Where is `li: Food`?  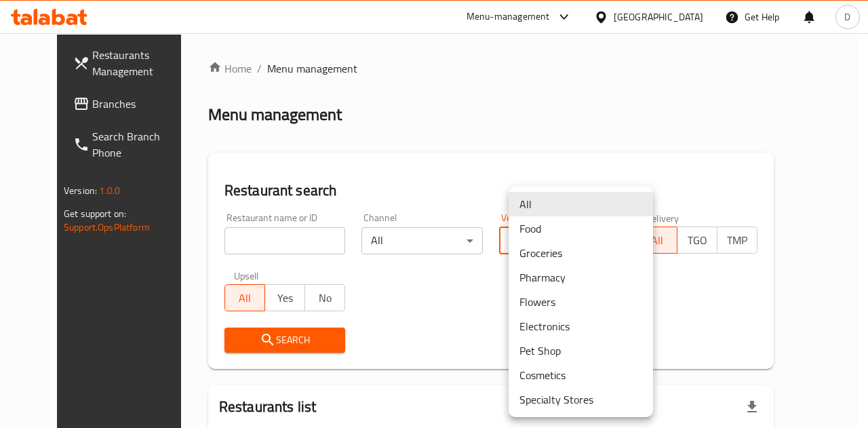 li: Food is located at coordinates (581, 229).